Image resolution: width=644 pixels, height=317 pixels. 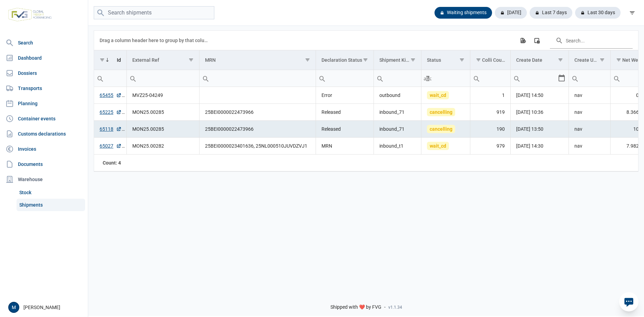 I want to click on div: Waiting shipments, so click(x=463, y=12).